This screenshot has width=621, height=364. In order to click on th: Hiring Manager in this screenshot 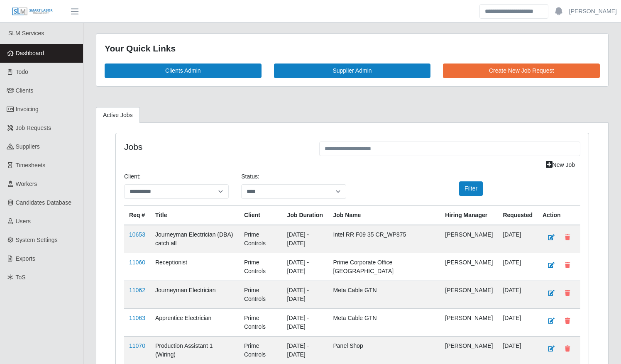, I will do `click(469, 215)`.